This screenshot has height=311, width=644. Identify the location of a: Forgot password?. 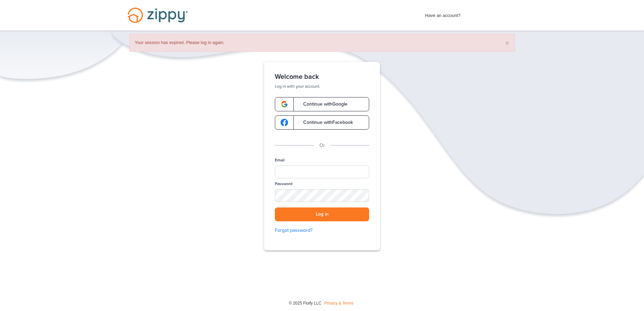
(322, 230).